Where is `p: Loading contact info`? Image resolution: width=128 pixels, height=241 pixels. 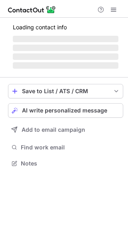 p: Loading contact info is located at coordinates (66, 27).